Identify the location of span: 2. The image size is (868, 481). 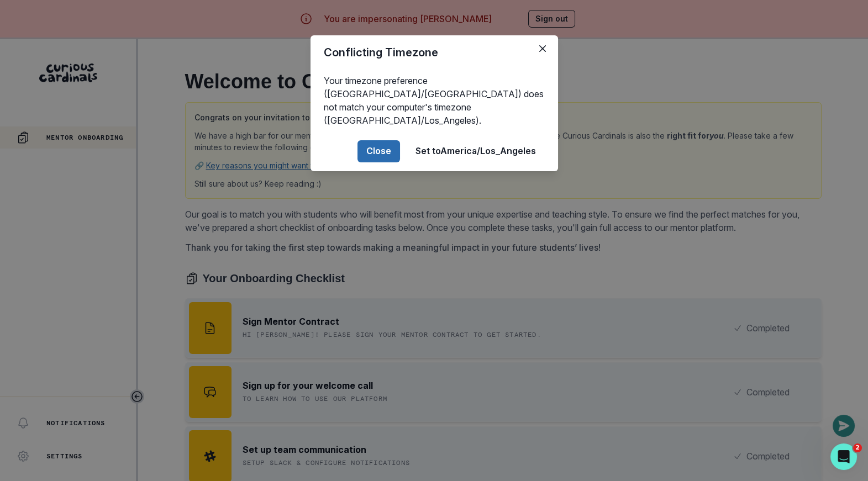
(858, 448).